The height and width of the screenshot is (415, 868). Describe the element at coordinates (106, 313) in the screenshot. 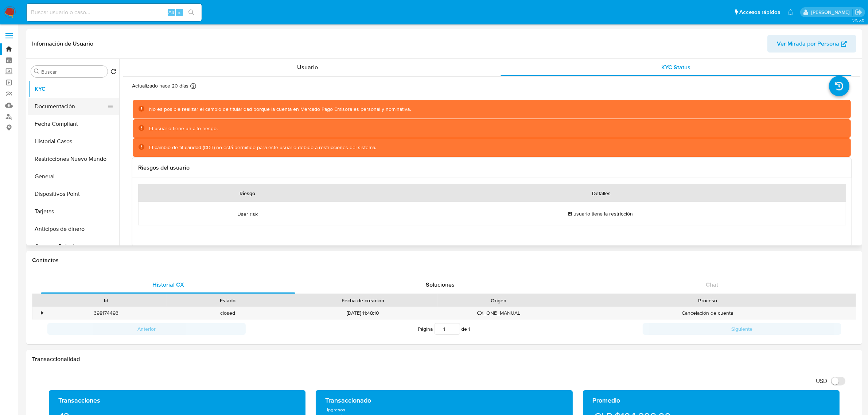

I see `div: 398174493` at that location.